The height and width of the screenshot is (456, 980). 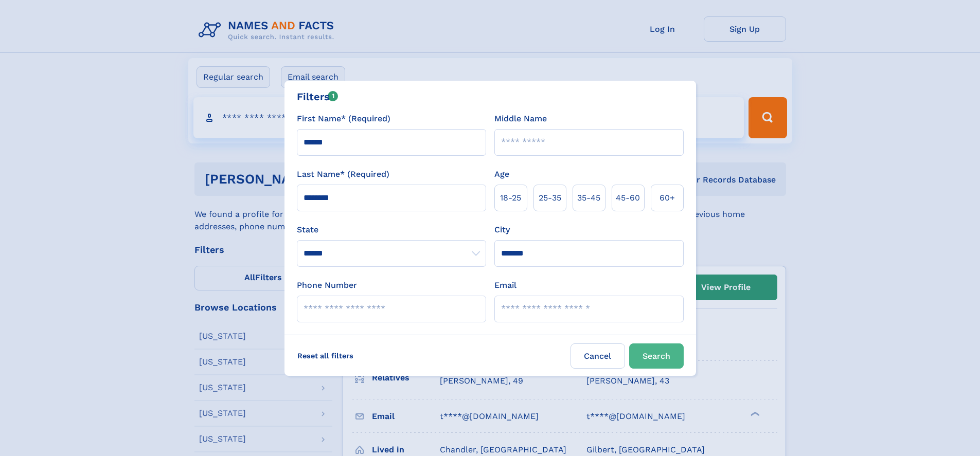 What do you see at coordinates (510, 197) in the screenshot?
I see `span: 18‑25` at bounding box center [510, 197].